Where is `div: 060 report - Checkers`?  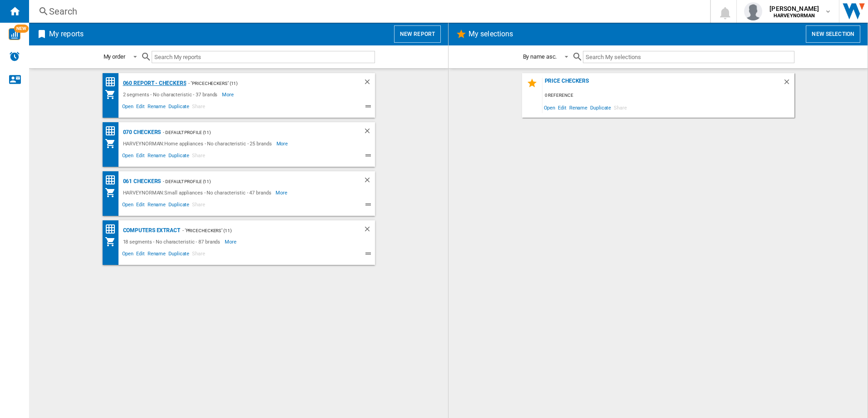
div: 060 report - Checkers is located at coordinates (154, 83).